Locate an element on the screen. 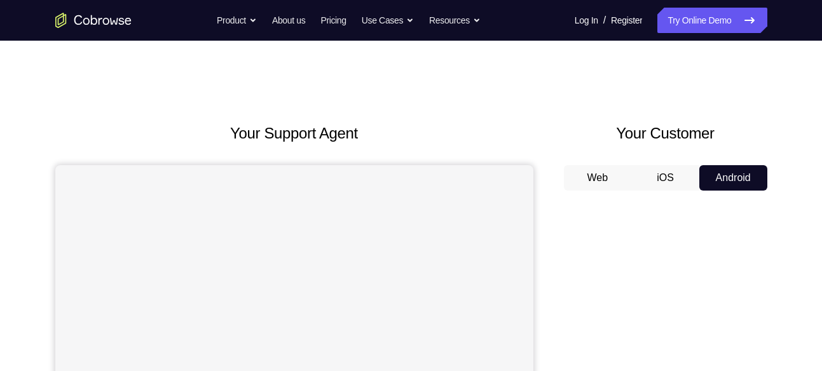 The width and height of the screenshot is (822, 371). a: Go to the home page is located at coordinates (93, 20).